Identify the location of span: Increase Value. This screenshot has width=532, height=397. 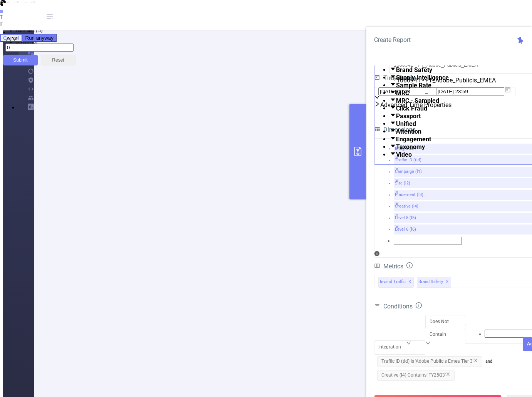
(9, 40).